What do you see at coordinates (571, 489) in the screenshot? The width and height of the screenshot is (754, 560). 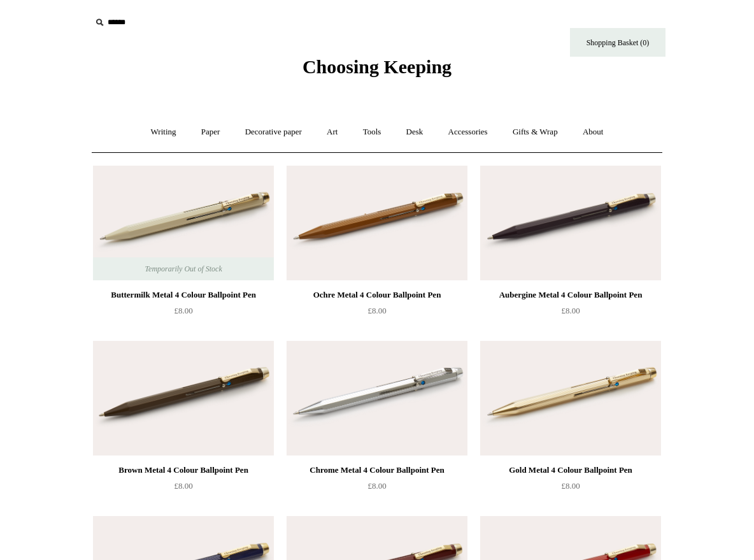 I see `a: Gold Metal 4 Colour Ballpoint Pen £8.00` at bounding box center [571, 489].